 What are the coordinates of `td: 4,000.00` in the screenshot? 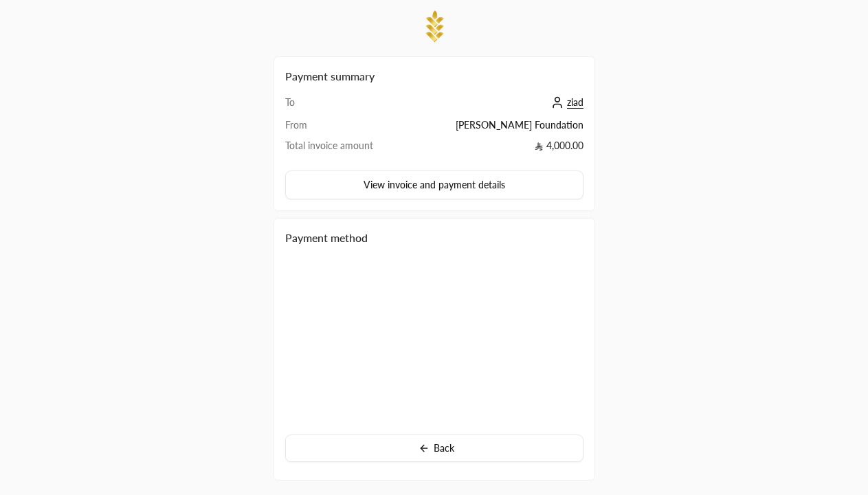 It's located at (494, 149).